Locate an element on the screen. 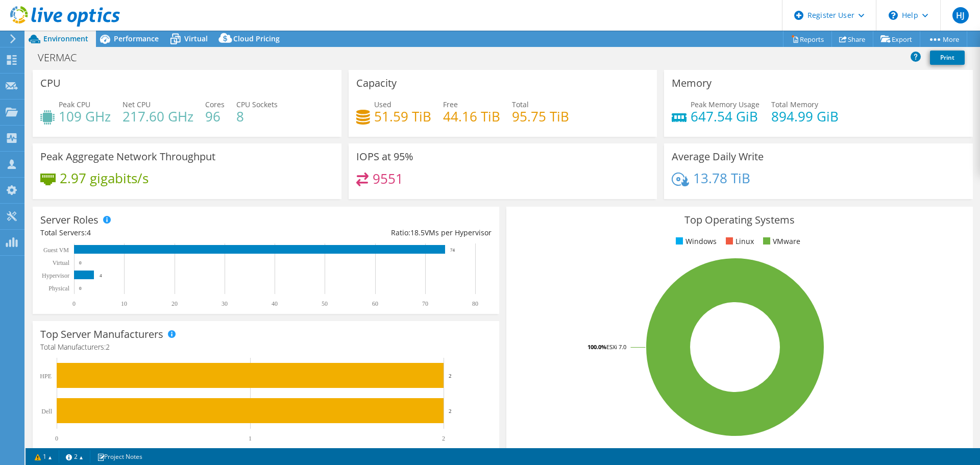 This screenshot has width=980, height=465. h3: CPU is located at coordinates (50, 83).